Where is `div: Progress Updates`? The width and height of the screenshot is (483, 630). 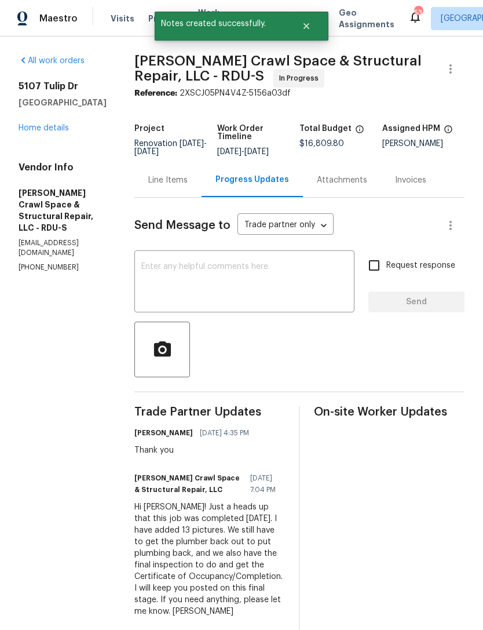
div: Progress Updates is located at coordinates (252, 180).